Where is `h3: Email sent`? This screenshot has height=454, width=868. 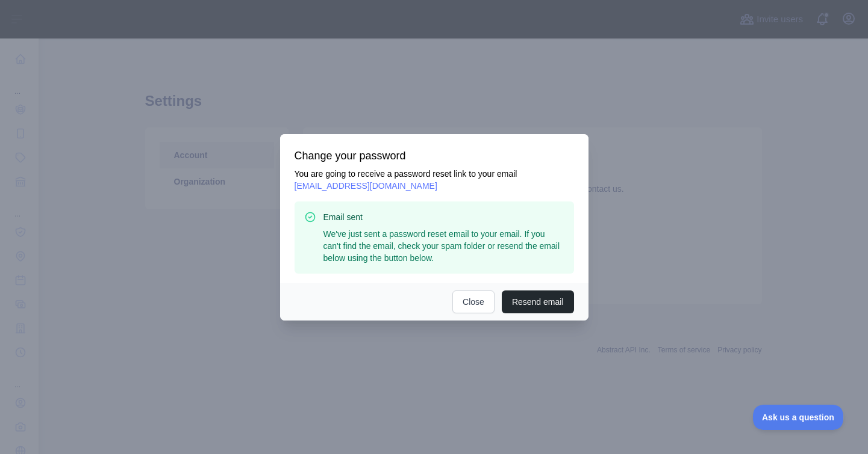
h3: Email sent is located at coordinates (444, 217).